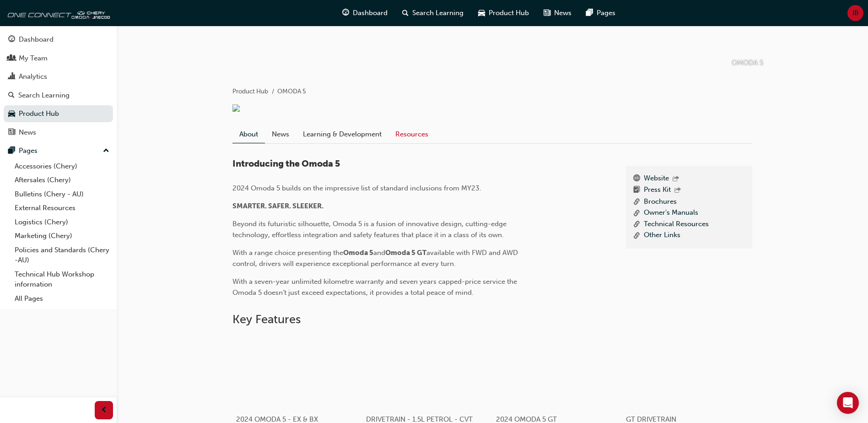 Image resolution: width=868 pixels, height=423 pixels. What do you see at coordinates (11, 77) in the screenshot?
I see `span: chart-icon` at bounding box center [11, 77].